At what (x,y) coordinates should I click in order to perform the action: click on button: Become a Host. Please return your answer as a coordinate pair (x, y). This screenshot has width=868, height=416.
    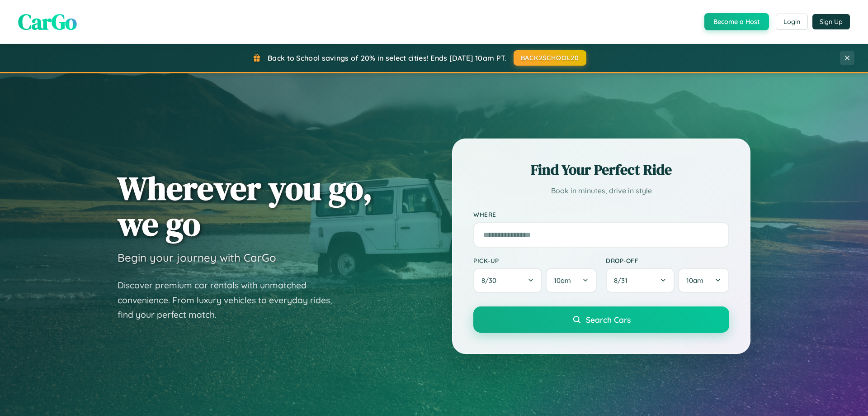
    Looking at the image, I should click on (736, 22).